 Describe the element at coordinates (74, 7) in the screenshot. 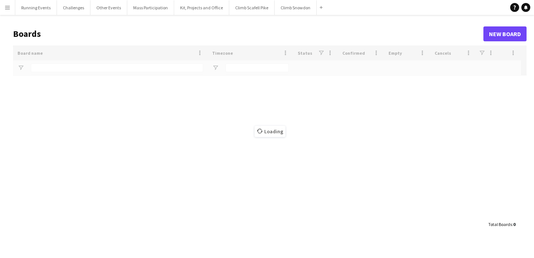

I see `button: Challenges` at that location.